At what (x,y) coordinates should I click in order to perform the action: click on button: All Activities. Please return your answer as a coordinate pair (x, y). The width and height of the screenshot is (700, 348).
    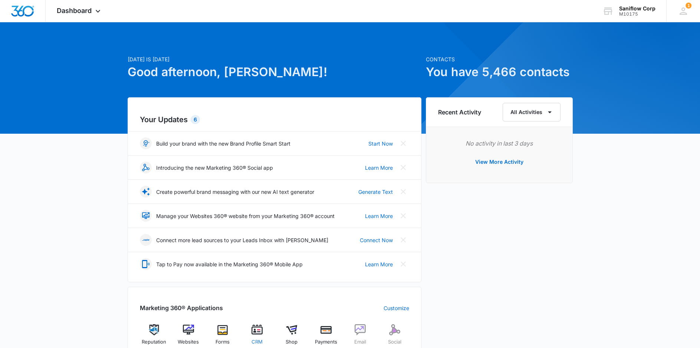
    Looking at the image, I should click on (532, 112).